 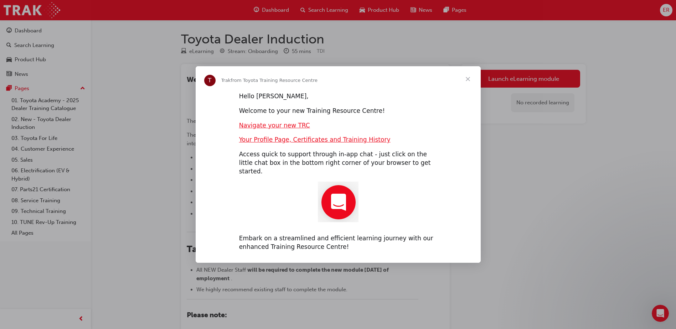 What do you see at coordinates (338, 243) in the screenshot?
I see `div: Embark on a streamlined and efficient learning journey with our enhanced Training Resource Centre!` at bounding box center [338, 243].